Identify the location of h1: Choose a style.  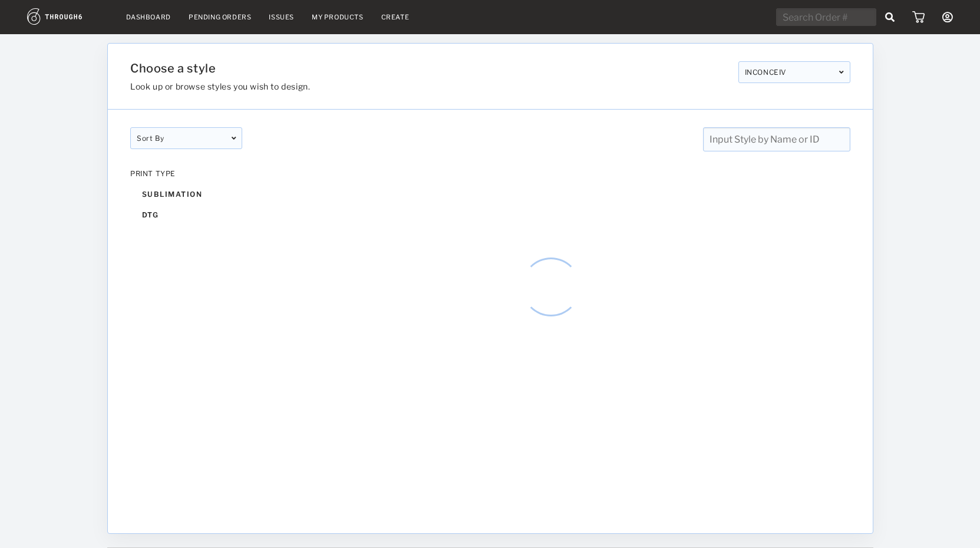
(430, 68).